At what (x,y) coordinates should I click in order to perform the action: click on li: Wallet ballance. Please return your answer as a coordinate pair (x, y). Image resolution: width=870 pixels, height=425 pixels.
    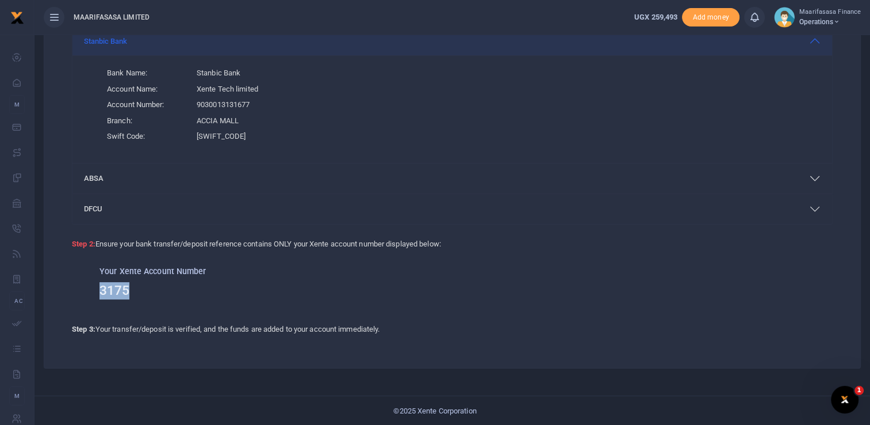
    Looking at the image, I should click on (656, 17).